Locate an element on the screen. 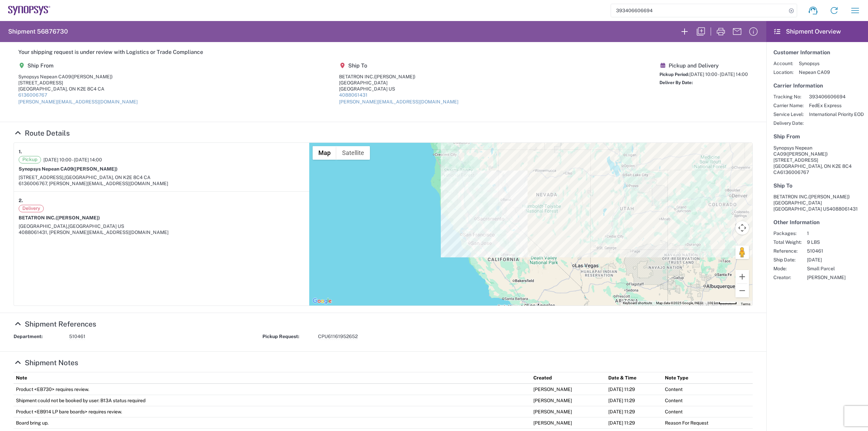  header: Shipment Overview is located at coordinates (818, 32).